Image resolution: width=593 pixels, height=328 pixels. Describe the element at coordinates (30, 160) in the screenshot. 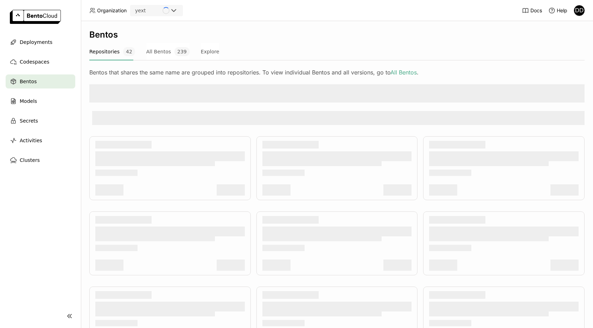

I see `span: Clusters` at that location.